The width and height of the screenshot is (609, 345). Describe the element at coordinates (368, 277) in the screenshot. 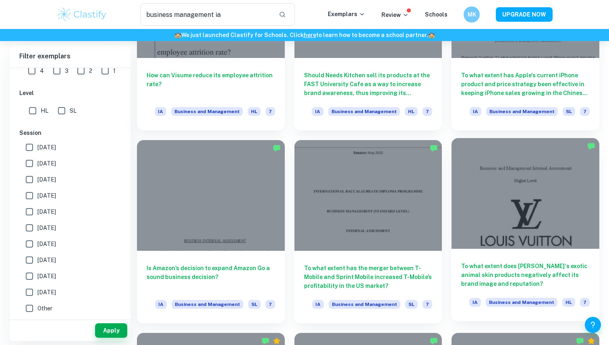

I see `h6: To what extent has the merger between T-Mobile and Sprint Mobile increased T-Mobile’s profitabili...` at that location.